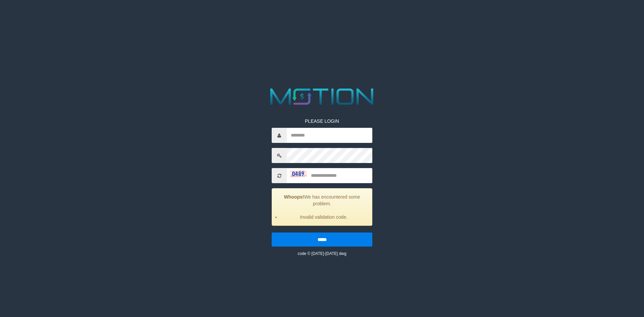 Image resolution: width=644 pixels, height=317 pixels. I want to click on strong: Whoops!, so click(294, 197).